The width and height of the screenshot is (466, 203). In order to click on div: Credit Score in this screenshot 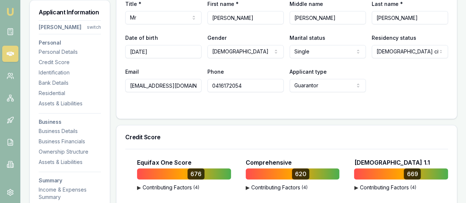, I will do `click(70, 62)`.